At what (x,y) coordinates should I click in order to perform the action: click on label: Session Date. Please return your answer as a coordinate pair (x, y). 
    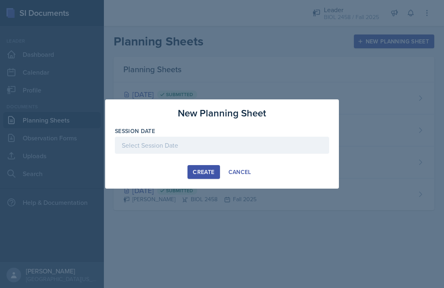
    Looking at the image, I should click on (135, 131).